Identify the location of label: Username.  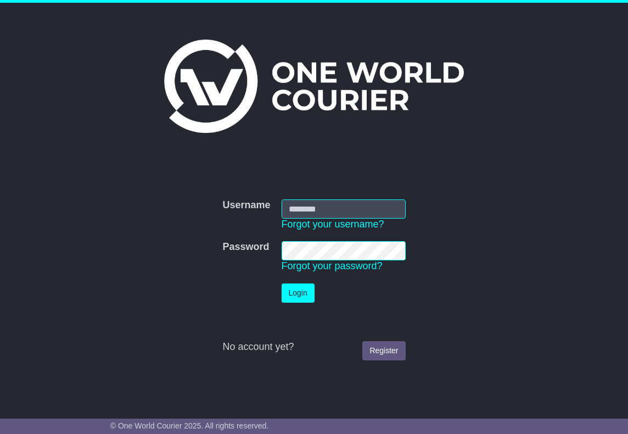
(246, 205).